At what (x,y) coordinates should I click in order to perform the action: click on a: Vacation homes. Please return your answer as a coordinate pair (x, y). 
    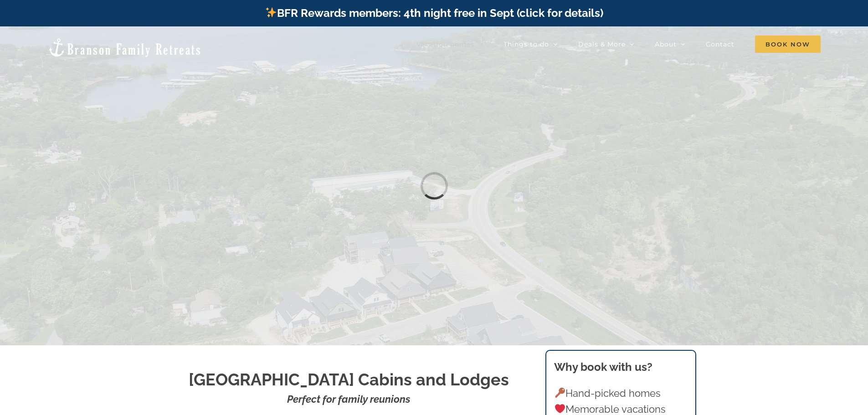
    Looking at the image, I should click on (450, 44).